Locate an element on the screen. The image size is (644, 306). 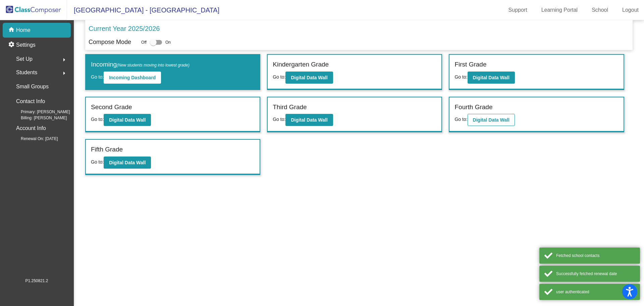
mat-icon: home is located at coordinates (12, 30).